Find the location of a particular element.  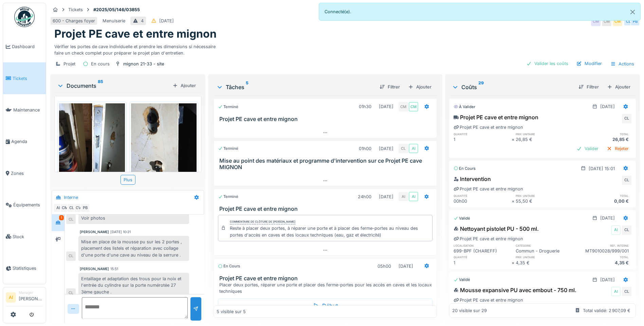

div: 26,85 € is located at coordinates (544, 139).